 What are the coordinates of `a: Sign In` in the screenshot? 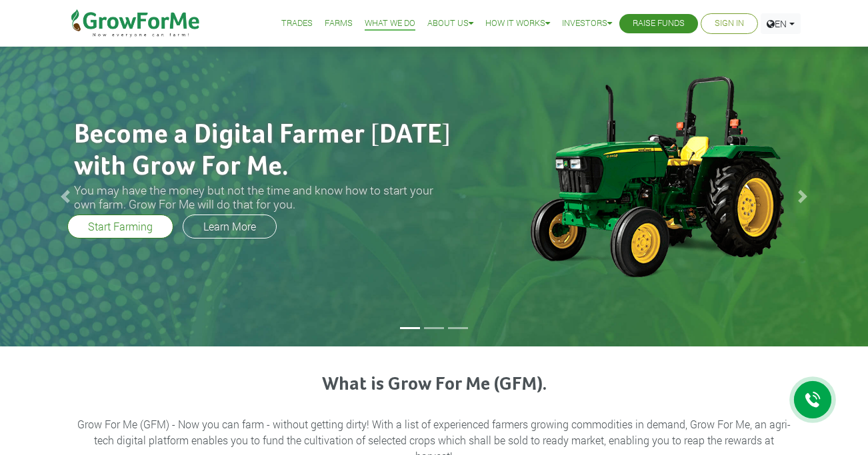 It's located at (730, 24).